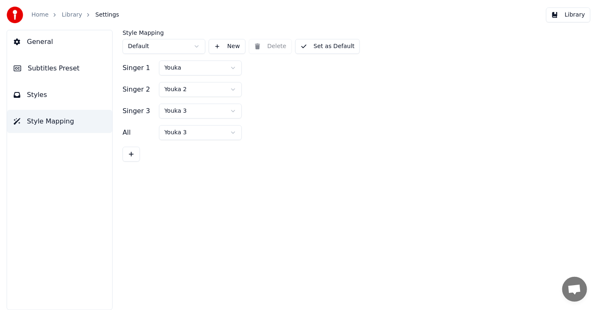  Describe the element at coordinates (60, 68) in the screenshot. I see `button: Subtitles Preset` at that location.